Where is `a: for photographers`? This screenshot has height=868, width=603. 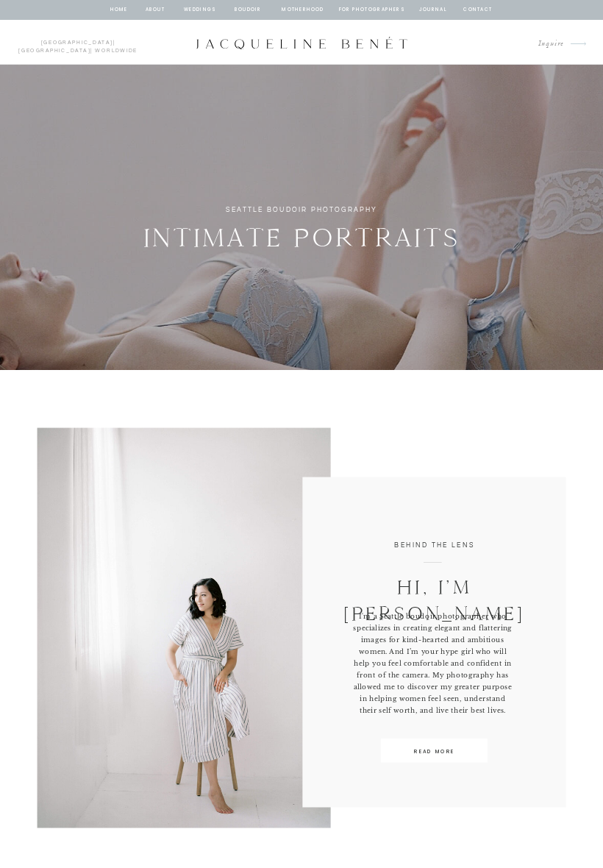
a: for photographers is located at coordinates (371, 10).